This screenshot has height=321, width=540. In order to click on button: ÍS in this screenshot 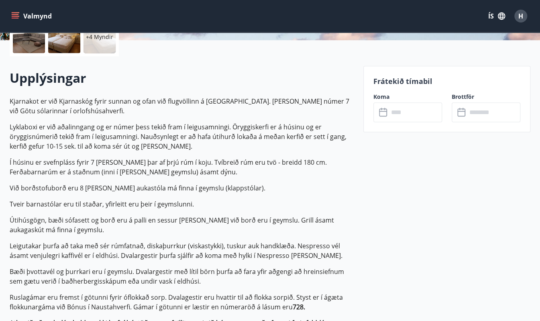, I will do `click(497, 16)`.